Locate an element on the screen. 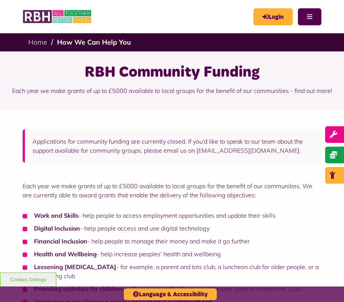 The height and width of the screenshot is (302, 344). p: Applications for community funding are currently closed. If you'd like to speak to our team about... is located at coordinates (173, 146).